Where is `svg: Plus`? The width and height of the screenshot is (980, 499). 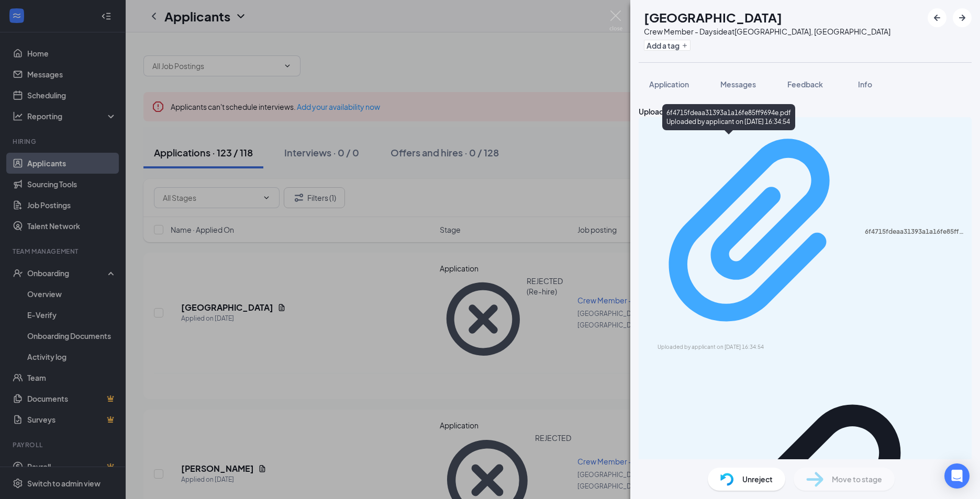
svg: Plus is located at coordinates (685, 46).